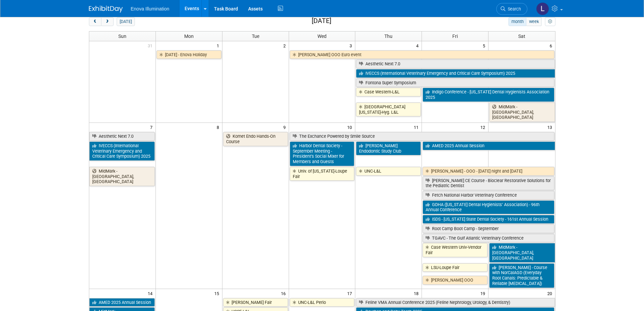 The image size is (644, 311). What do you see at coordinates (95, 22) in the screenshot?
I see `button: prev` at bounding box center [95, 22].